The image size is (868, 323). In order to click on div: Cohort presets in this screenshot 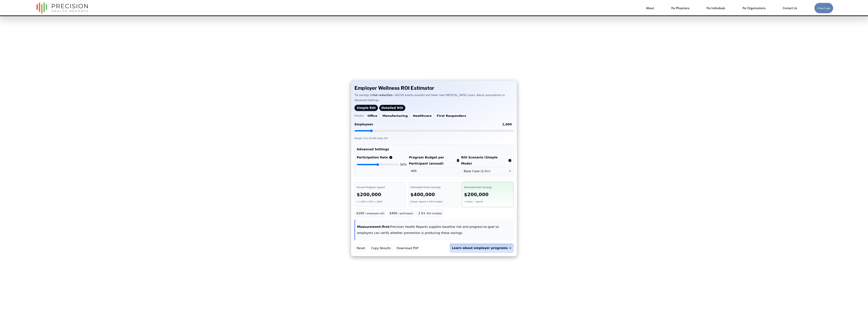, I will do `click(434, 116)`.